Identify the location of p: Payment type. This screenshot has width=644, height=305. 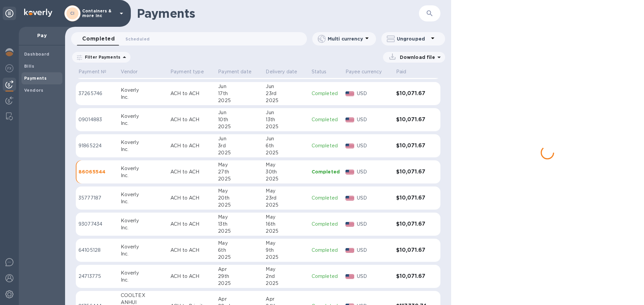
(187, 72).